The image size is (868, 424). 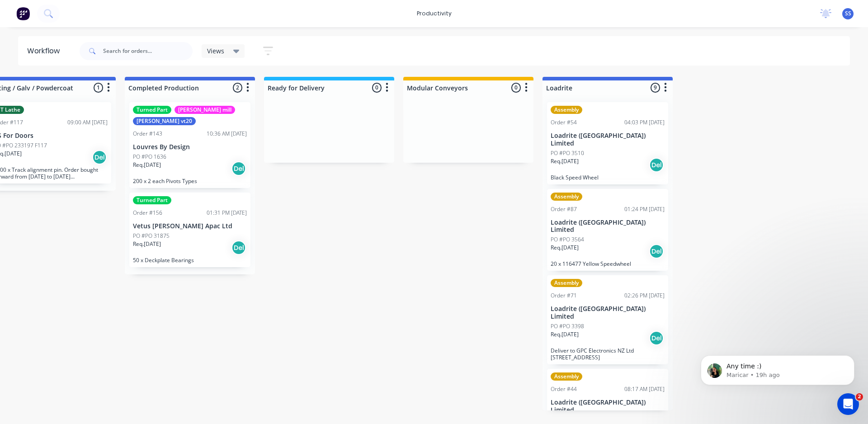 I want to click on p: Any time :), so click(x=98, y=31).